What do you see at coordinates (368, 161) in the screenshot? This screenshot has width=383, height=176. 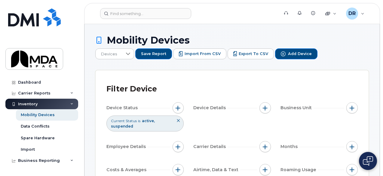 I see `img: Open chat` at bounding box center [368, 161].